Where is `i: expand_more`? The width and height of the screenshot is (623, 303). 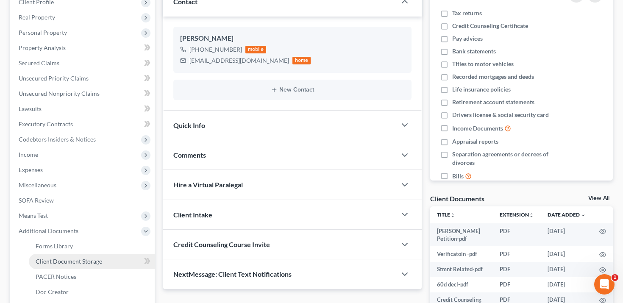
i: expand_more is located at coordinates (583, 215).